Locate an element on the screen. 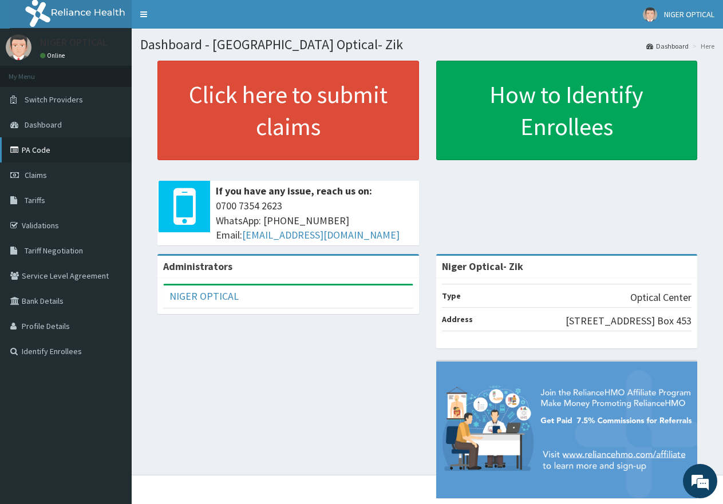 The height and width of the screenshot is (504, 723). img: provider-team-banner.png is located at coordinates (567, 430).